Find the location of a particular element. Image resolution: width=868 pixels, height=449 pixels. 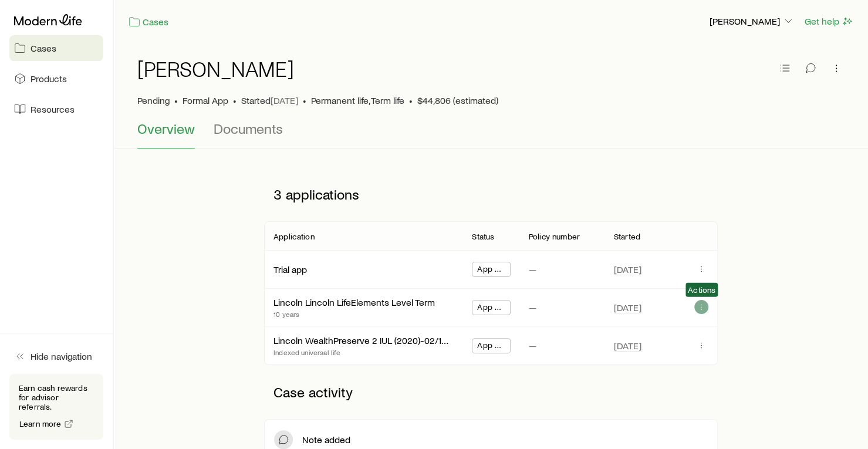

div: Lincoln WealthPreserve 2 IUL (2020)-02/13/23 is located at coordinates (363, 340).